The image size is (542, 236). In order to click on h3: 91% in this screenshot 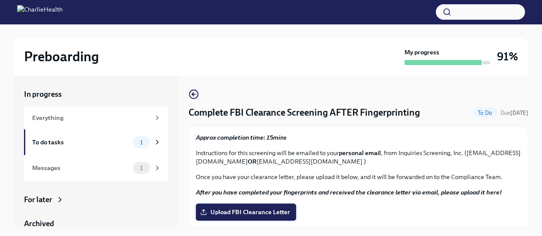, I will do `click(507, 57)`.